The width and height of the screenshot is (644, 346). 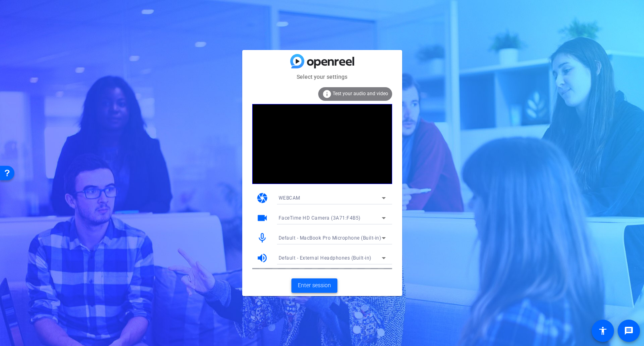 I want to click on span: Default - External Headphones (Built-in), so click(x=325, y=258).